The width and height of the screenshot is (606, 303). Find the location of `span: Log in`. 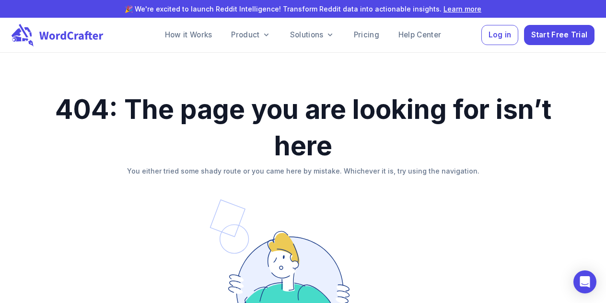

span: Log in is located at coordinates (500, 35).